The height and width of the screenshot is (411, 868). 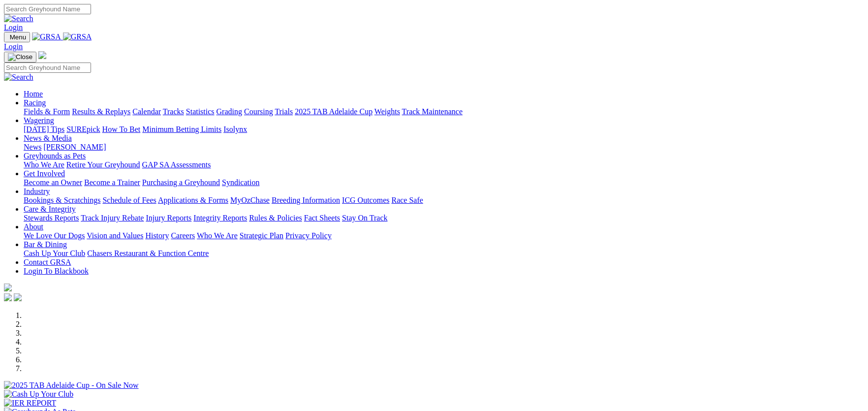 What do you see at coordinates (169, 217) in the screenshot?
I see `a: Injury Reports` at bounding box center [169, 217].